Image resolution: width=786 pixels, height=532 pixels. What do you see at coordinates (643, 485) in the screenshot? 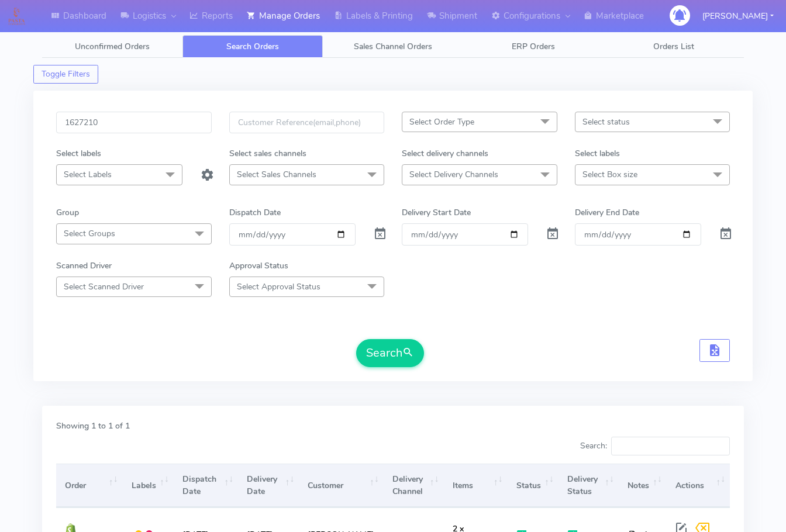
I see `th: Notes: activate to sort column ascending` at bounding box center [643, 485].